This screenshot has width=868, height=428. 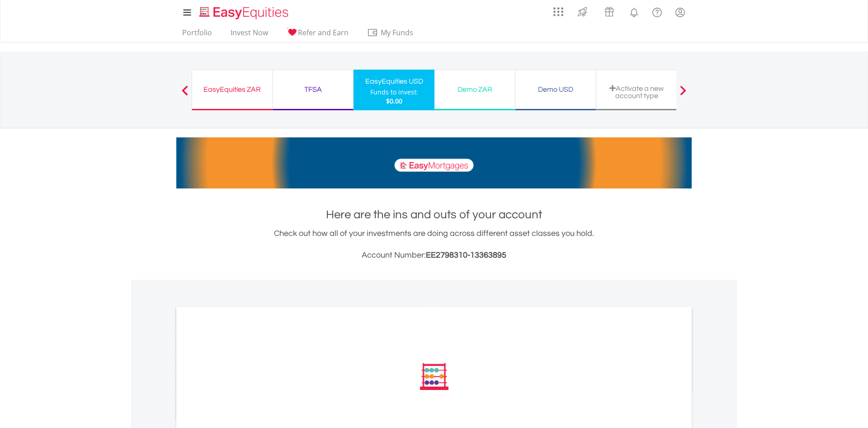 What do you see at coordinates (317, 35) in the screenshot?
I see `a: Refer and Earn` at bounding box center [317, 35].